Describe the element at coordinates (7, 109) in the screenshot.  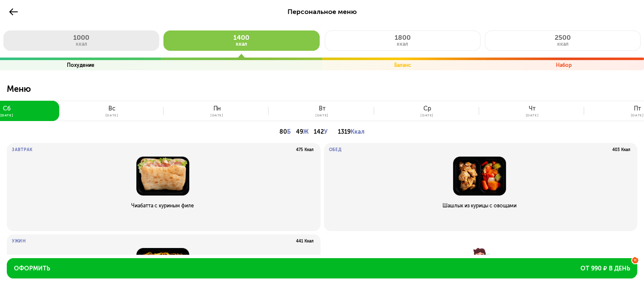
I see `div: сб` at that location.